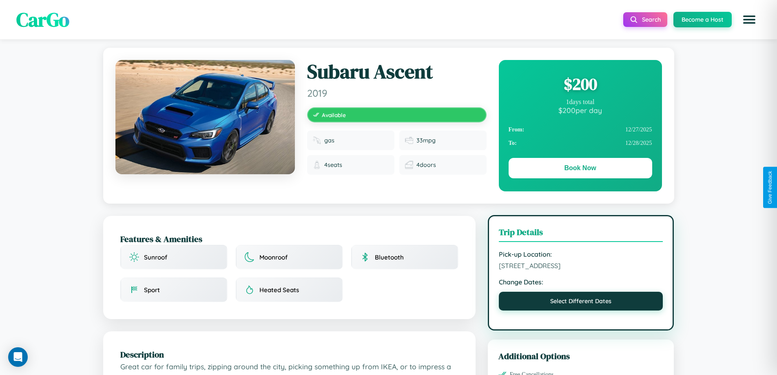 The width and height of the screenshot is (777, 375). Describe the element at coordinates (750, 20) in the screenshot. I see `button: Open menu` at that location.